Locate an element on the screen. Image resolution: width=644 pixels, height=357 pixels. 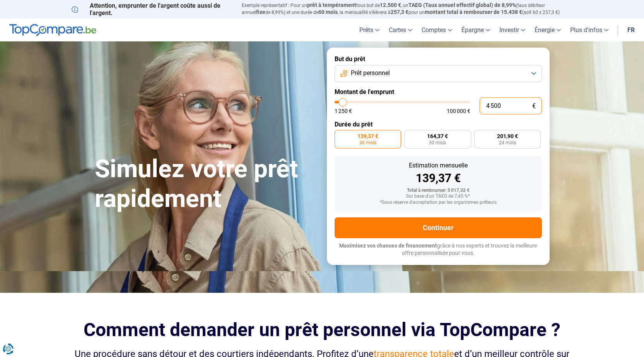
a: Investir is located at coordinates (512, 30).